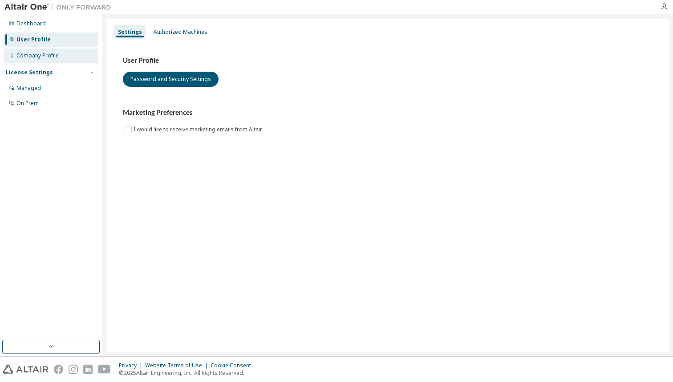 The height and width of the screenshot is (382, 673). What do you see at coordinates (180, 32) in the screenshot?
I see `div: Authorized Machines` at bounding box center [180, 32].